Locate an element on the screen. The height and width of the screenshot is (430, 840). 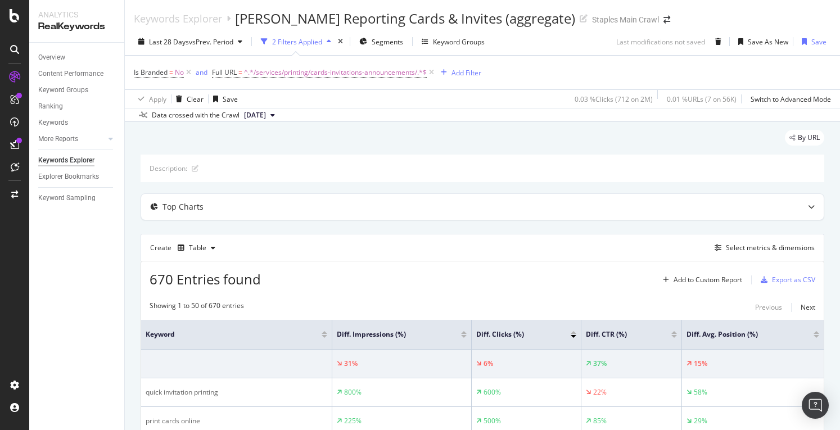
div: Overview is located at coordinates (52, 57).